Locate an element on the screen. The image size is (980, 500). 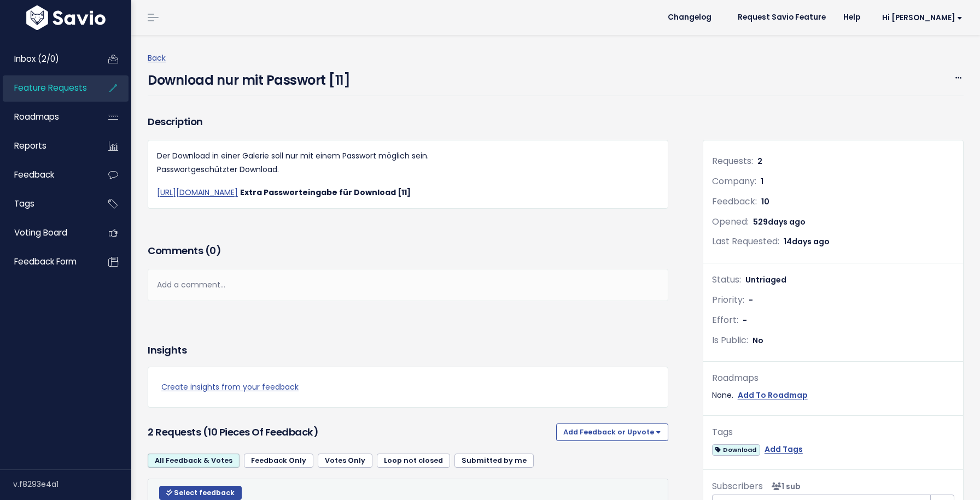
h4: Download nur mit Passwort [11] is located at coordinates (249, 78).